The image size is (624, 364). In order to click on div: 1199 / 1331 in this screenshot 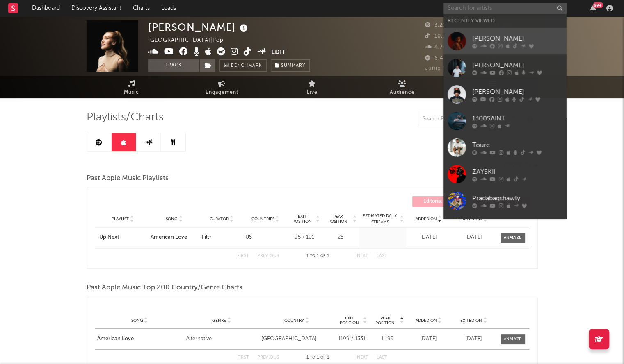, I will do `click(352, 339)`.